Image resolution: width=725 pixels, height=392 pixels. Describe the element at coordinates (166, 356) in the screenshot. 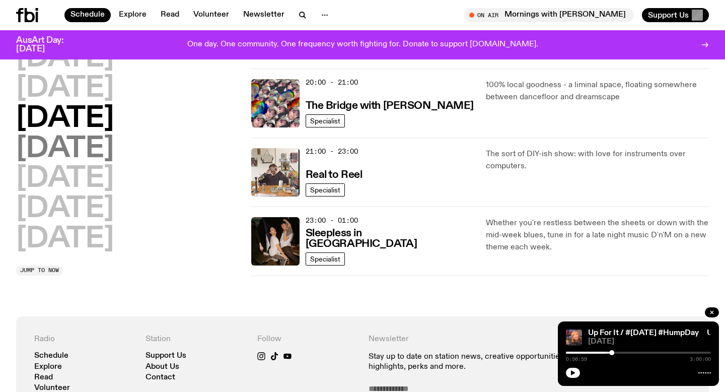

I see `a: Support Us` at that location.